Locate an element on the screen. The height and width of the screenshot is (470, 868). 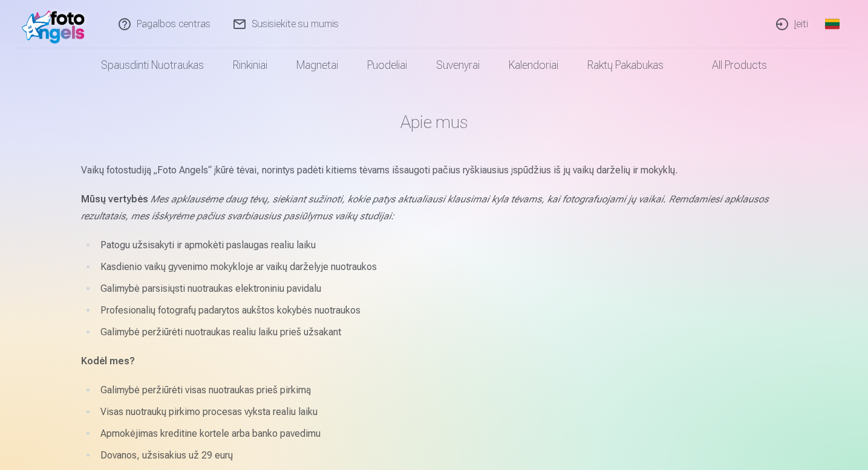
li: Patogu užsisakyti ir apmokėti paslaugas realiu laiku is located at coordinates (442, 245).